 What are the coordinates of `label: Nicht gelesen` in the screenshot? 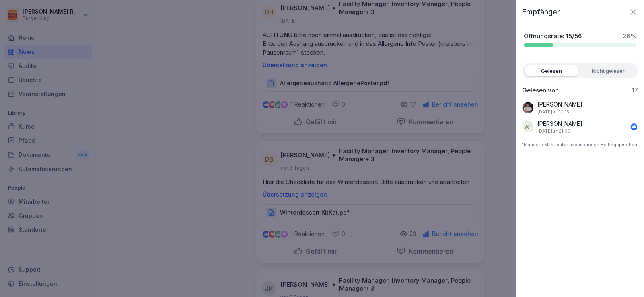 It's located at (609, 71).